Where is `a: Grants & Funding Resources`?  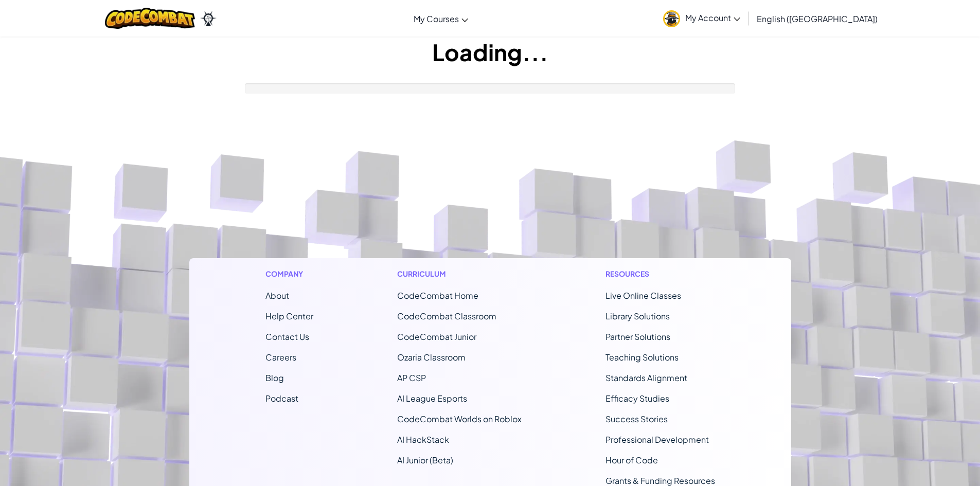 a: Grants & Funding Resources is located at coordinates (660, 481).